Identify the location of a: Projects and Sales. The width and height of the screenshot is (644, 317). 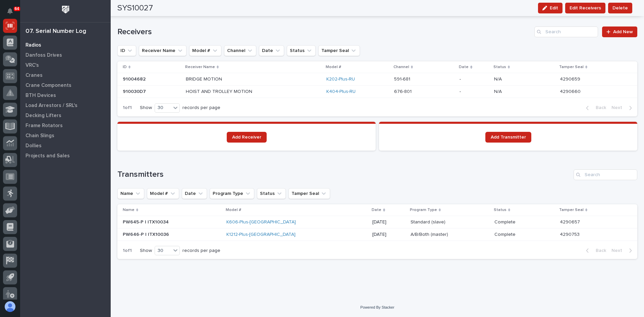
(65, 156).